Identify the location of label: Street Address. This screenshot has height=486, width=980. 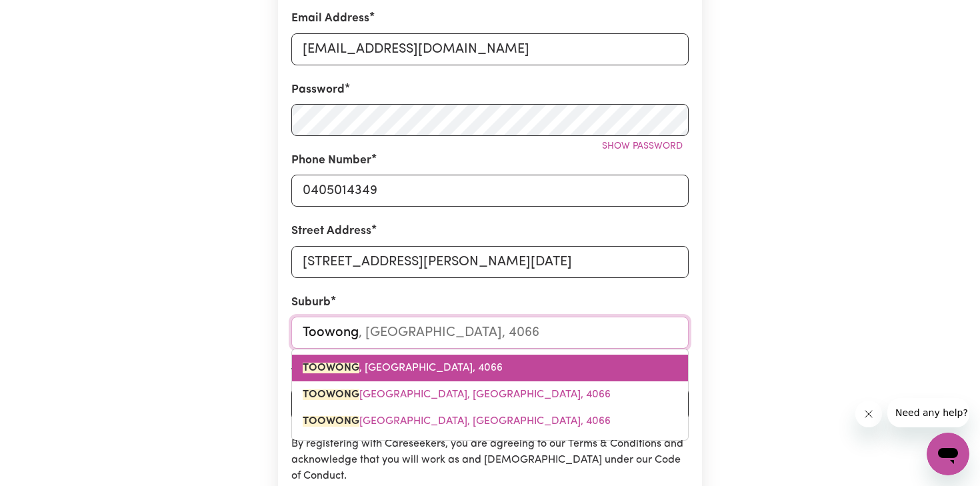
(331, 232).